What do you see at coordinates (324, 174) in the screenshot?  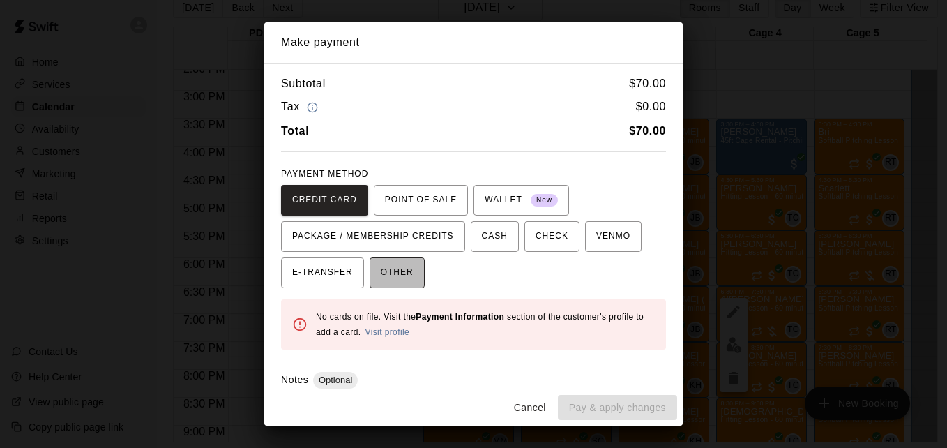 I see `span: PAYMENT METHOD` at bounding box center [324, 174].